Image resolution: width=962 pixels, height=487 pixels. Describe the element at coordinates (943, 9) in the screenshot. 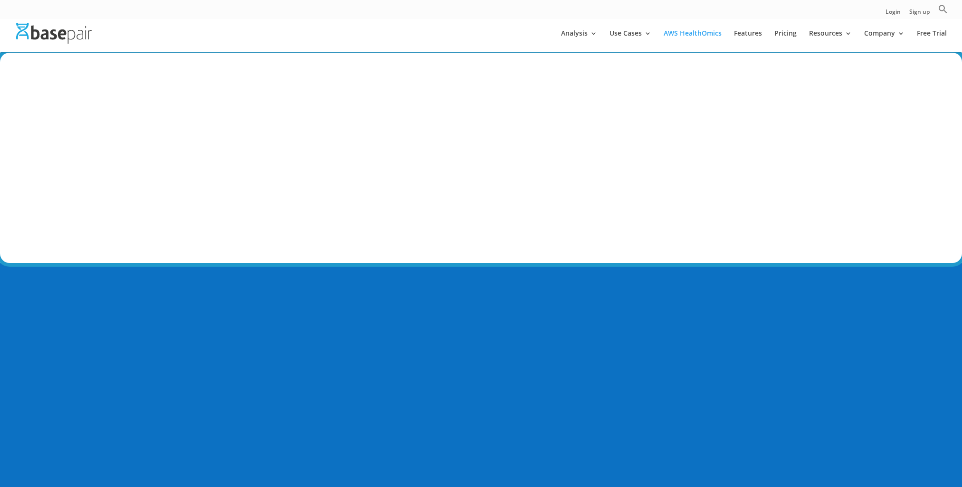

I see `svg: Search` at that location.